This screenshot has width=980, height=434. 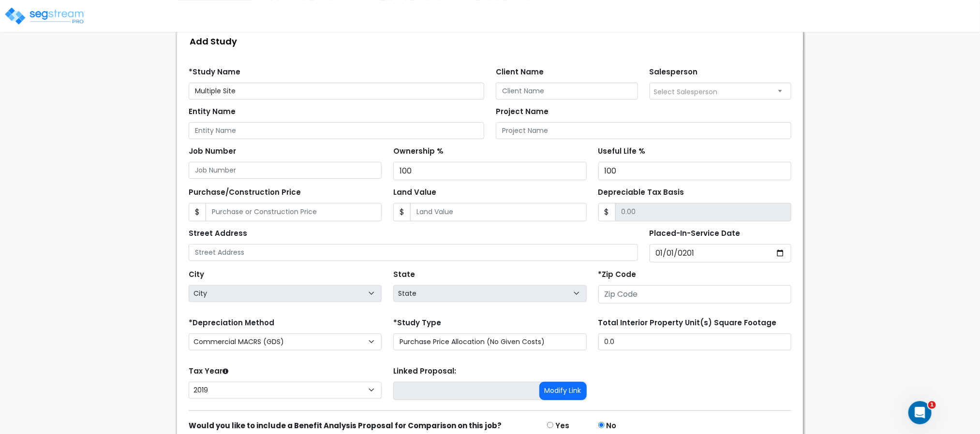 What do you see at coordinates (612, 426) in the screenshot?
I see `label: No` at bounding box center [612, 426].